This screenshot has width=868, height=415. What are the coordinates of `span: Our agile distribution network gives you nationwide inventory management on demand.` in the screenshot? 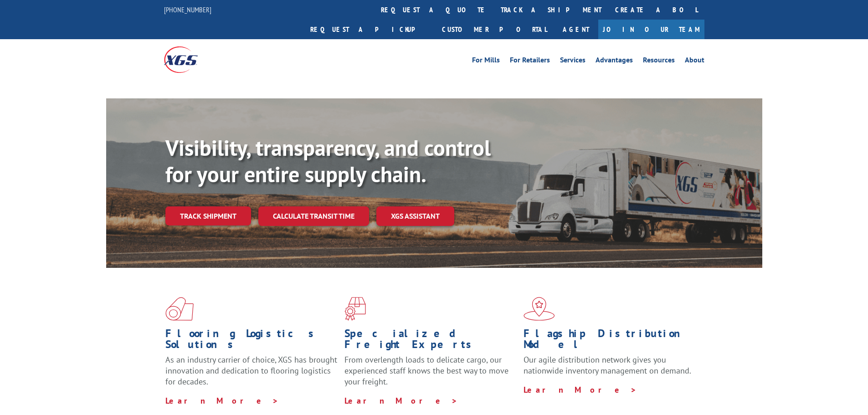 It's located at (608, 365).